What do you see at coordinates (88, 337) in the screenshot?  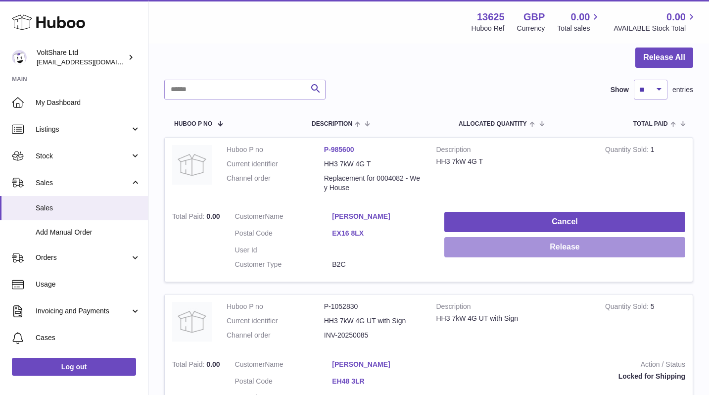 I see `span: Cases` at bounding box center [88, 337].